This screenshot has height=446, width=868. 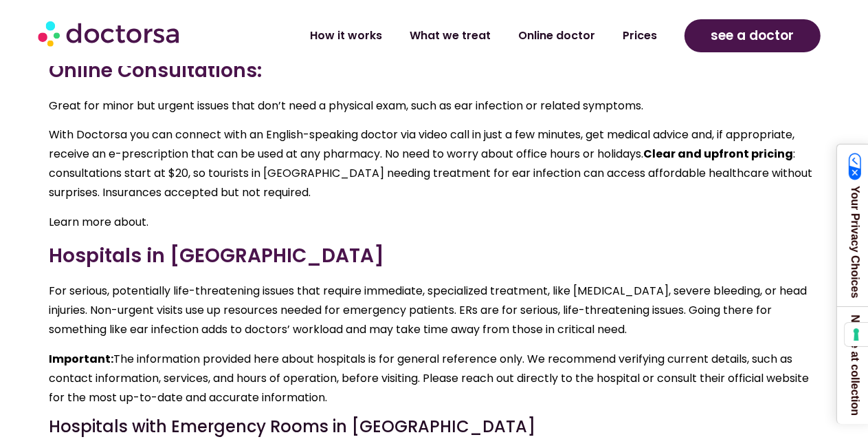 I want to click on span: see a doctor, so click(x=753, y=36).